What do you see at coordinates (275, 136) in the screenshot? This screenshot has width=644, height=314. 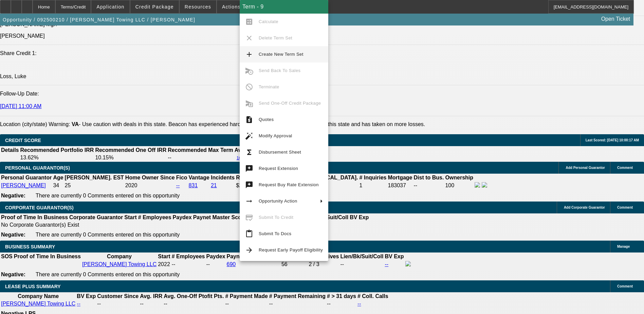 I see `span: Modify Approval` at bounding box center [275, 136].